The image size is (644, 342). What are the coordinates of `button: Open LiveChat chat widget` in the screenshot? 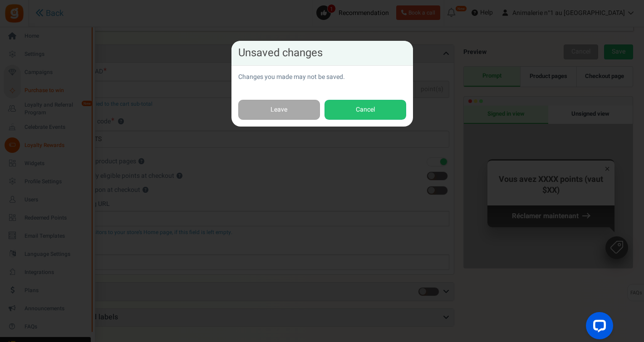 It's located at (21, 17).